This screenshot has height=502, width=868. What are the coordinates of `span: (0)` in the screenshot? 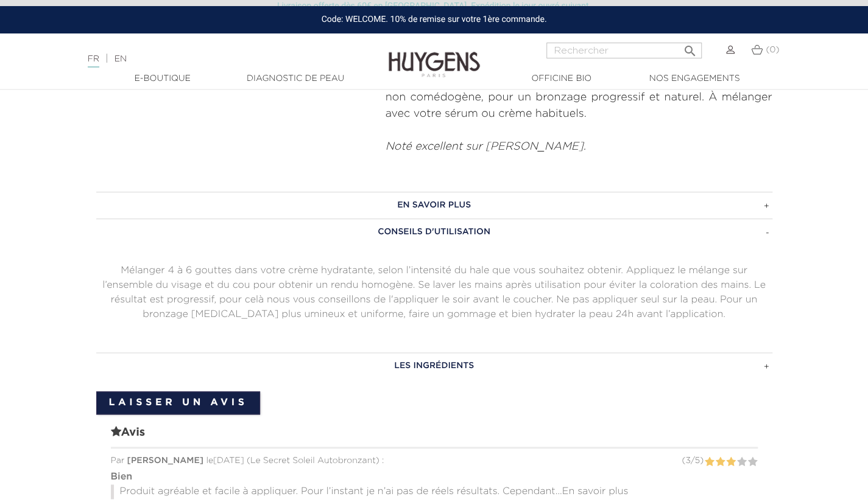 It's located at (773, 50).